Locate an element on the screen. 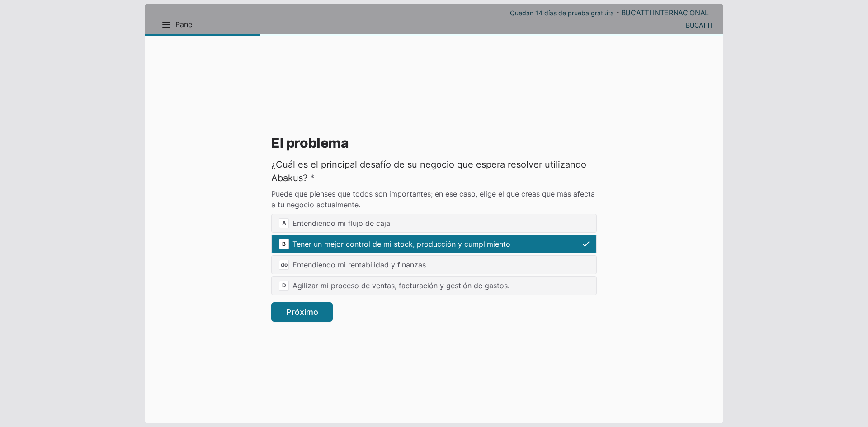 The image size is (868, 427). font: Tener un mejor control de mi stock, producción y cumplimiento is located at coordinates (401, 244).